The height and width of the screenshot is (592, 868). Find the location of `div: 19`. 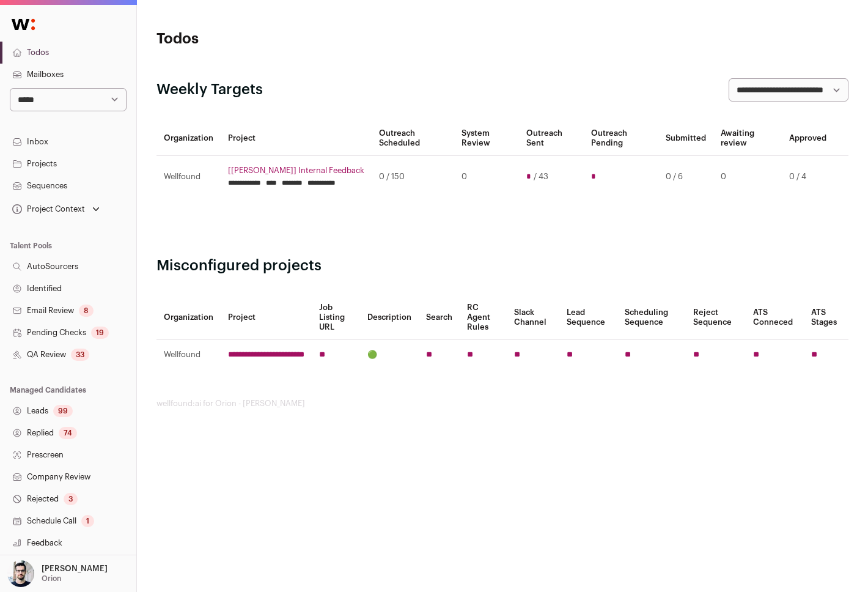

div: 19 is located at coordinates (100, 333).